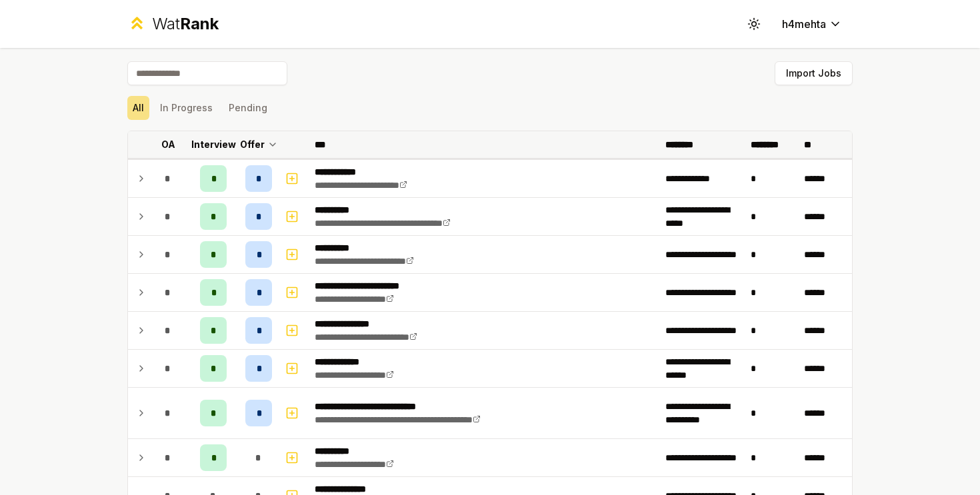  Describe the element at coordinates (173, 24) in the screenshot. I see `a: WatRank` at that location.